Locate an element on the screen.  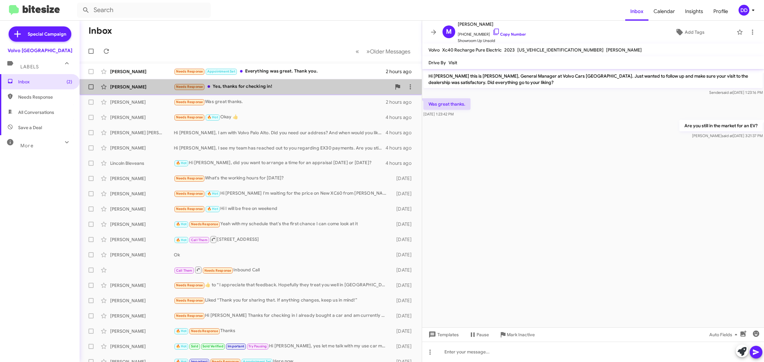
span: Pause is located at coordinates (483, 335).